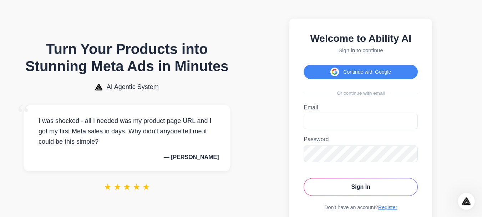  I want to click on img: AI Agentic System Logo, so click(99, 87).